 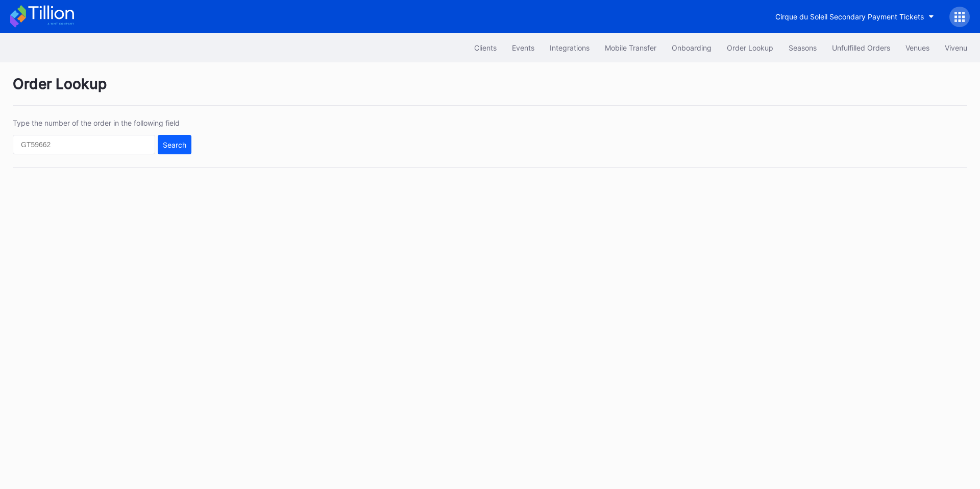 What do you see at coordinates (862, 48) in the screenshot?
I see `a: Unfulfilled Orders` at bounding box center [862, 48].